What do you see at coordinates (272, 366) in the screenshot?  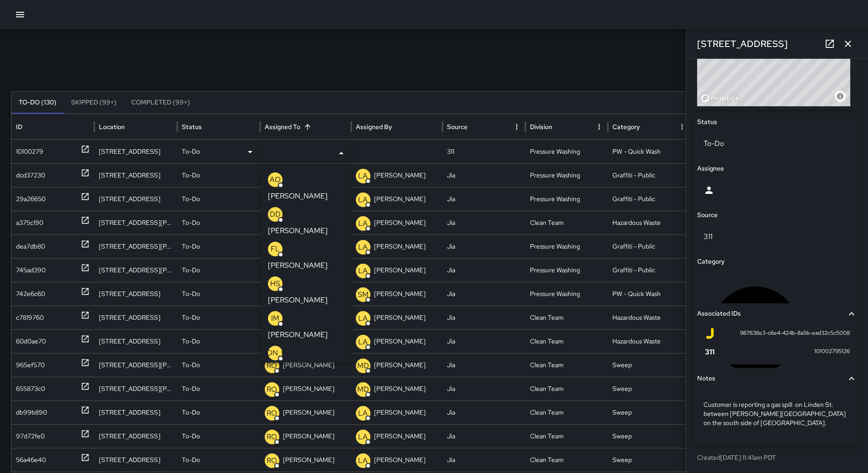 I see `p: RO` at bounding box center [272, 366].